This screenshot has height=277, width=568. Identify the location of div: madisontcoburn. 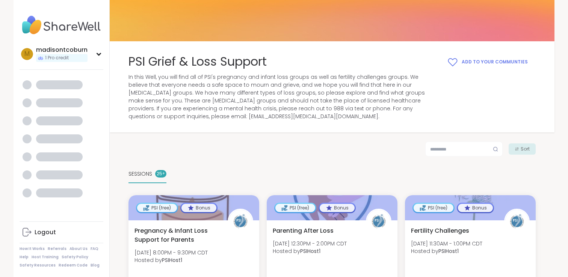
(62, 50).